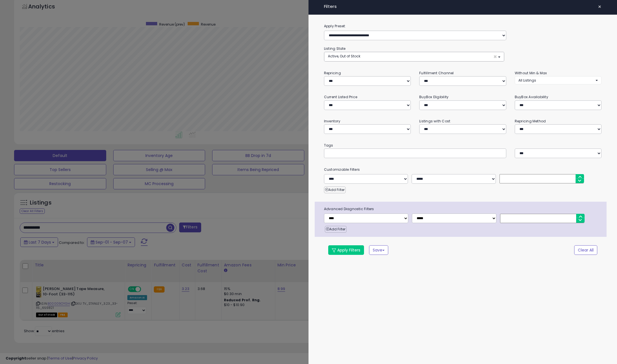  What do you see at coordinates (332, 73) in the screenshot?
I see `small: Repricing` at bounding box center [332, 73].